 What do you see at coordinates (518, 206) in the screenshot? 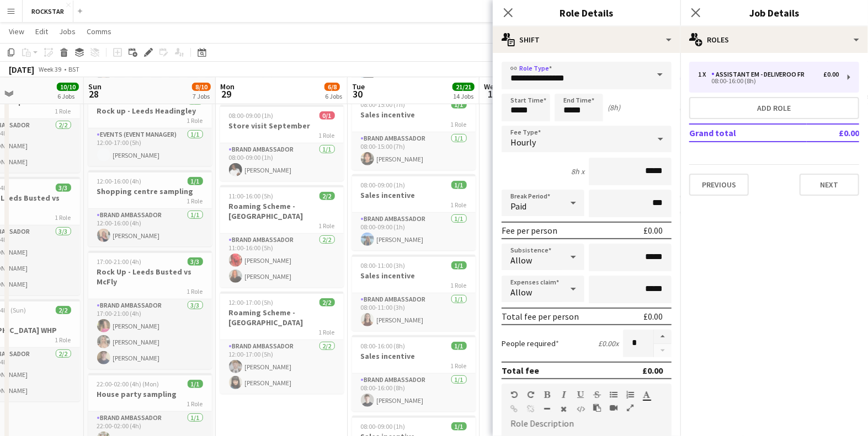
I see `span: Paid` at bounding box center [518, 206].